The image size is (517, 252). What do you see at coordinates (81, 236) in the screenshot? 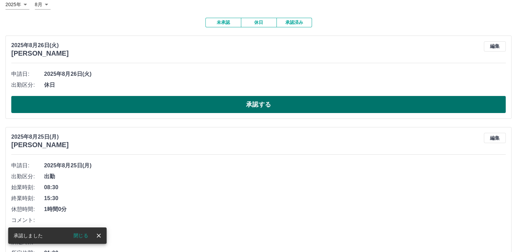
I see `button: 閉じる` at bounding box center [81, 236].